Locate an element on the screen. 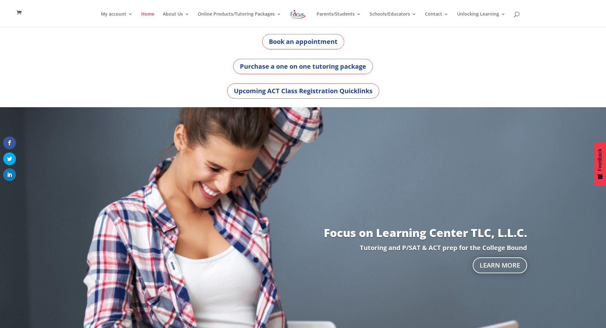 The width and height of the screenshot is (606, 328). a: My account is located at coordinates (117, 19).